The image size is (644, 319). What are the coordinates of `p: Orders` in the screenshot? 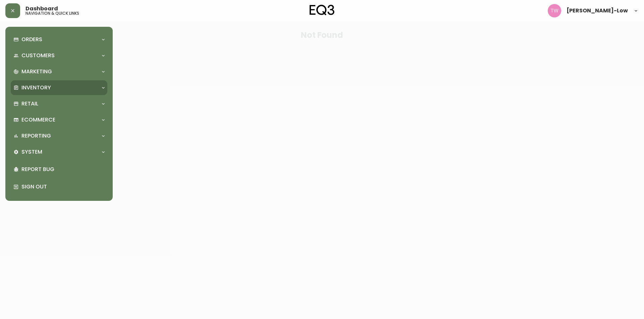 It's located at (32, 39).